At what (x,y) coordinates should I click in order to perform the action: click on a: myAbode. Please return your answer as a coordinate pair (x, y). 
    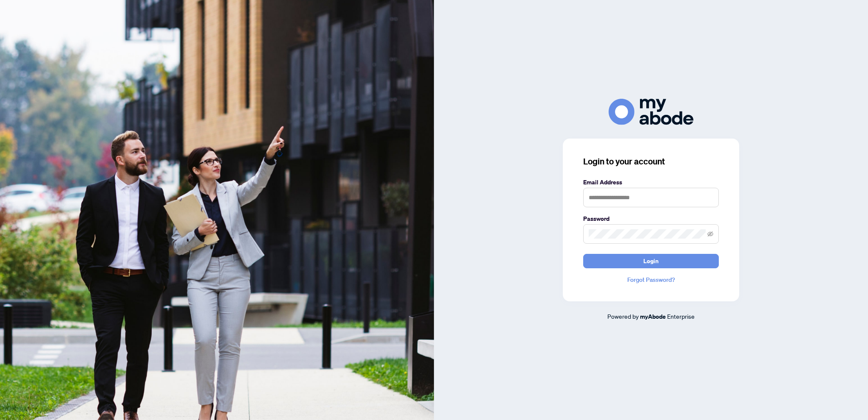
    Looking at the image, I should click on (653, 317).